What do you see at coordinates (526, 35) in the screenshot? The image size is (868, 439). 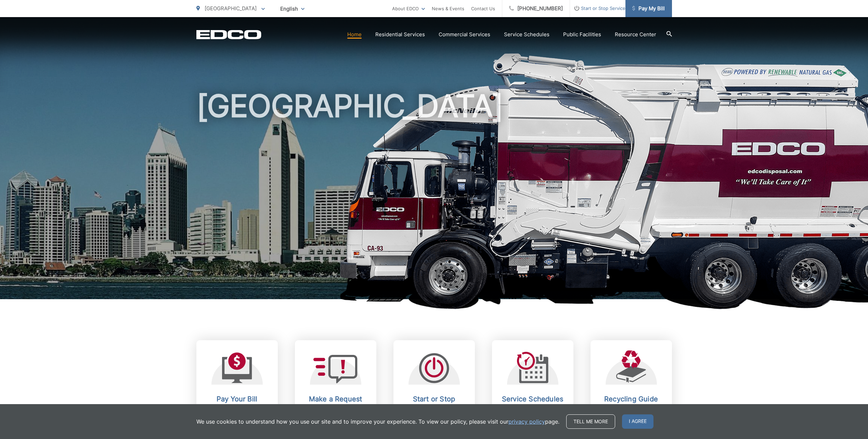 I see `a: Service Schedules` at bounding box center [526, 35].